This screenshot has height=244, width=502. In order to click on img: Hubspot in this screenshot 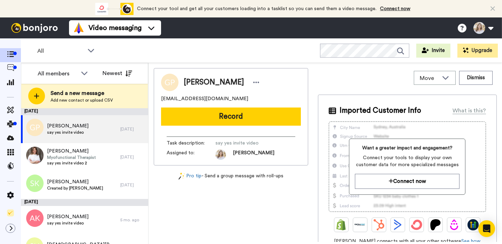, I will do `click(379, 225)`.